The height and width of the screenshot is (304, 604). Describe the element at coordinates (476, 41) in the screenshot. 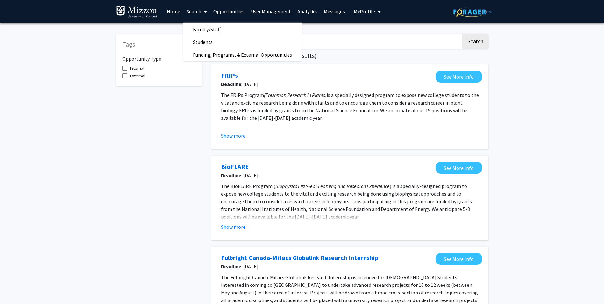

I see `button: Search` at that location.